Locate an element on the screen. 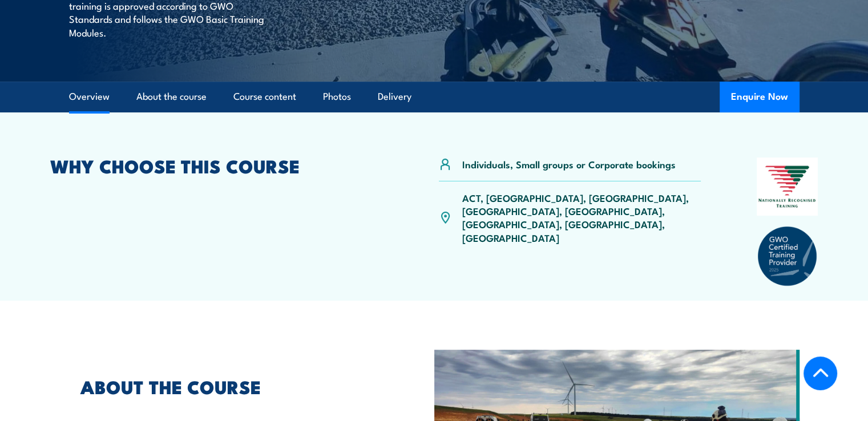 This screenshot has height=421, width=868. img: Nationally Recognised Training logo. is located at coordinates (788, 186).